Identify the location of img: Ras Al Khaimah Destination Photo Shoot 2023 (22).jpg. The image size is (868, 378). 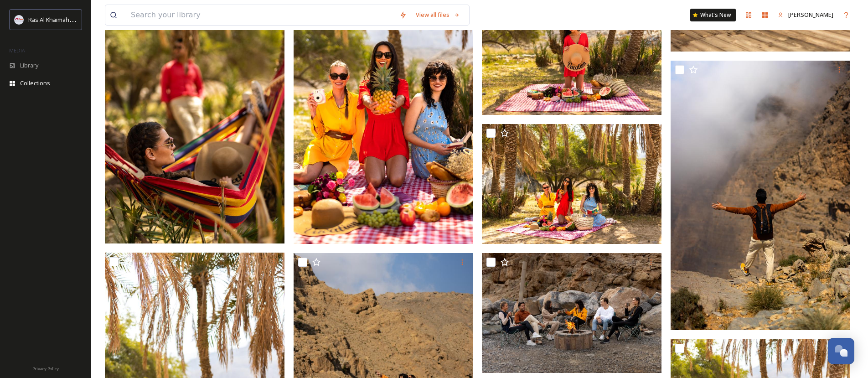
(760, 195).